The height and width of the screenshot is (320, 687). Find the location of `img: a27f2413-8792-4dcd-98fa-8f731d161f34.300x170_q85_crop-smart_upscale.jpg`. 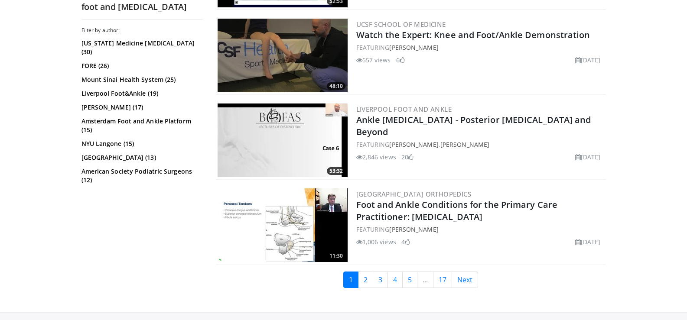

img: a27f2413-8792-4dcd-98fa-8f731d161f34.300x170_q85_crop-smart_upscale.jpg is located at coordinates (283, 55).